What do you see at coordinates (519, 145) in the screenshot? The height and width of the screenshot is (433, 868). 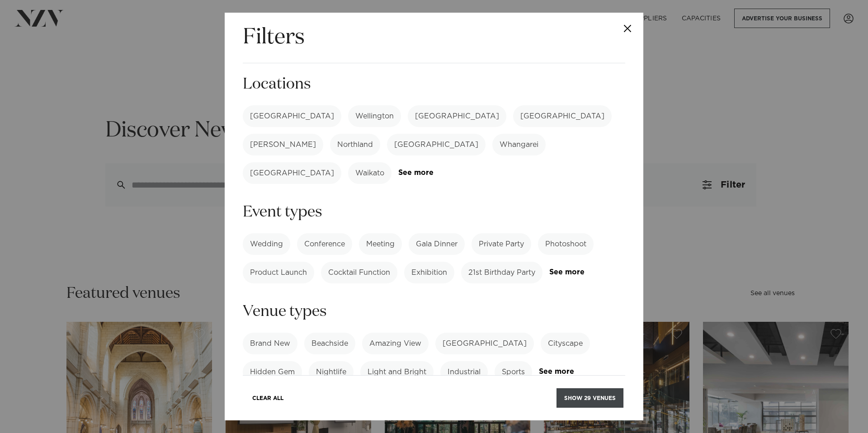 I see `label: Whangarei` at bounding box center [519, 145].